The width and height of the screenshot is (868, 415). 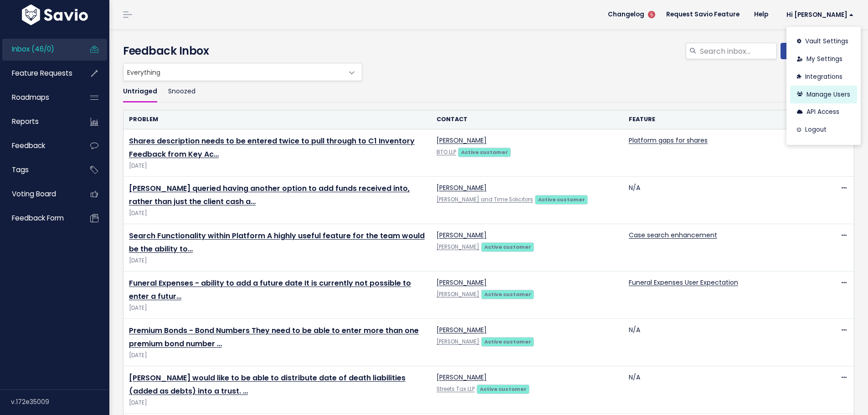 What do you see at coordinates (33, 48) in the screenshot?
I see `span: Inbox (46/0)` at bounding box center [33, 48].